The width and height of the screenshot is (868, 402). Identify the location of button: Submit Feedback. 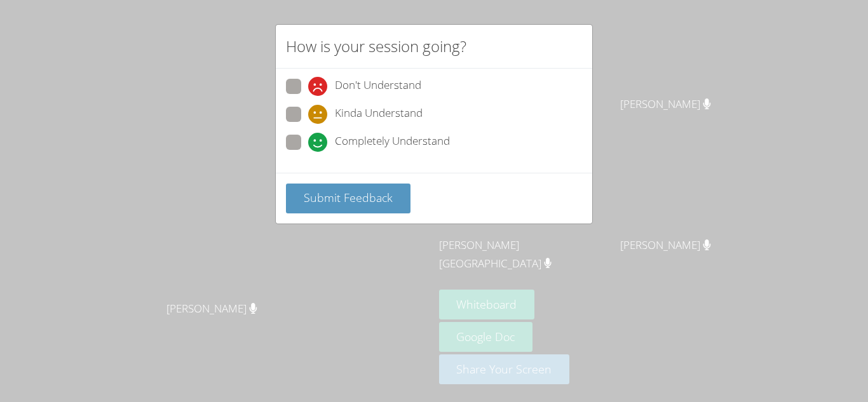
(348, 198).